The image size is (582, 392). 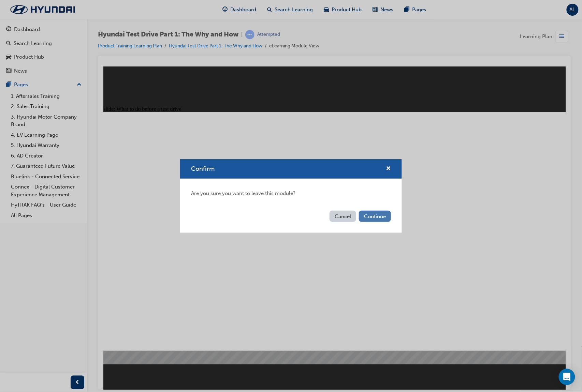 I want to click on div: Are you sure you want to leave this module?, so click(x=291, y=193).